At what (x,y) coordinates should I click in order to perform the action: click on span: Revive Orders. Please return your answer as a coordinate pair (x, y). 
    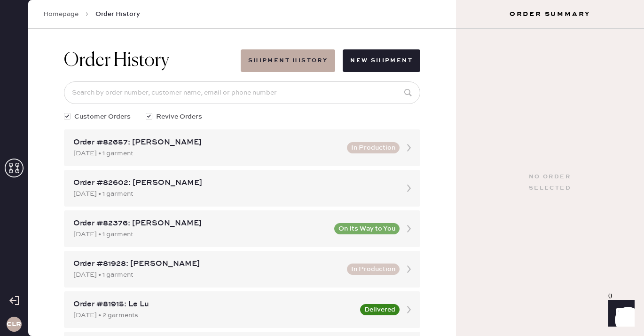
    Looking at the image, I should click on (179, 117).